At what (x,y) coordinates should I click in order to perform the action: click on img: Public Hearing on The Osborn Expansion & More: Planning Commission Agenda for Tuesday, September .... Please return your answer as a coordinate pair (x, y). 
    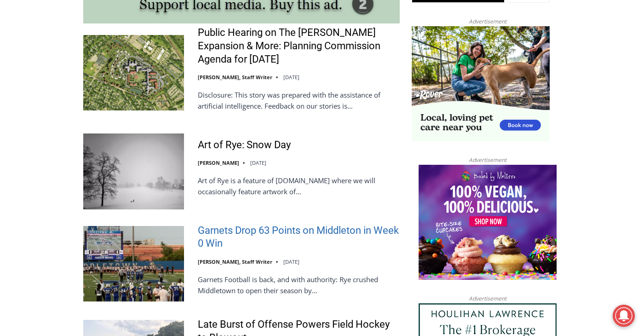
    Looking at the image, I should click on (133, 73).